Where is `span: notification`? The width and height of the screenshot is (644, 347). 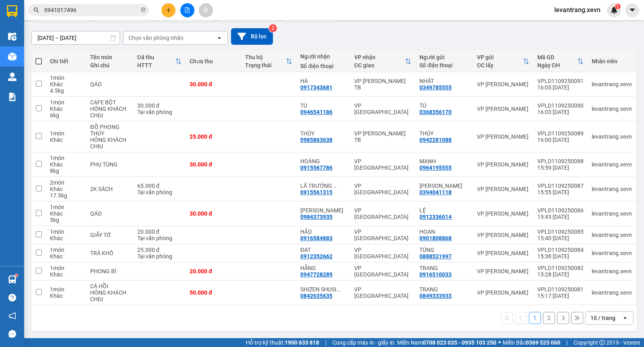 span: notification is located at coordinates (12, 315).